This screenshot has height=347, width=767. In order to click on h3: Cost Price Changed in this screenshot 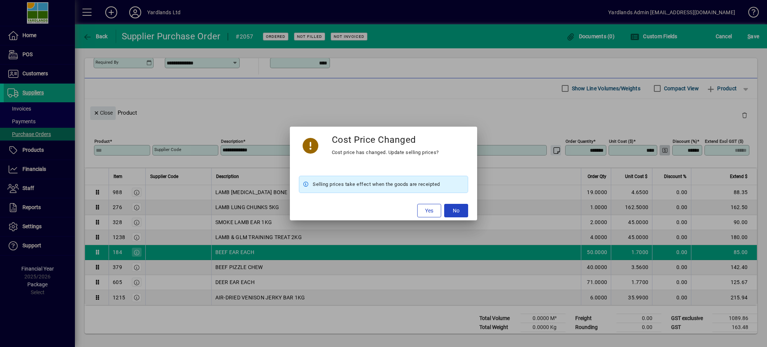, I will do `click(374, 139)`.